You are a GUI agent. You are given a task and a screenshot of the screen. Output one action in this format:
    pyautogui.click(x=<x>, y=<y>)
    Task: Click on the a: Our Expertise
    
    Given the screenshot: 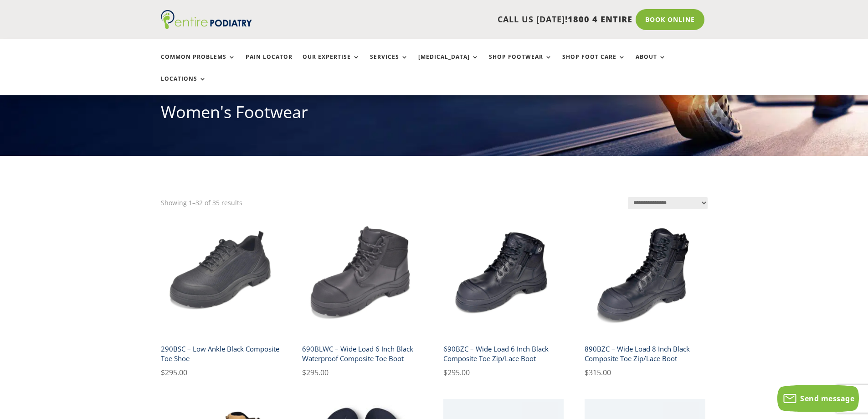 What is the action you would take?
    pyautogui.click(x=331, y=63)
    